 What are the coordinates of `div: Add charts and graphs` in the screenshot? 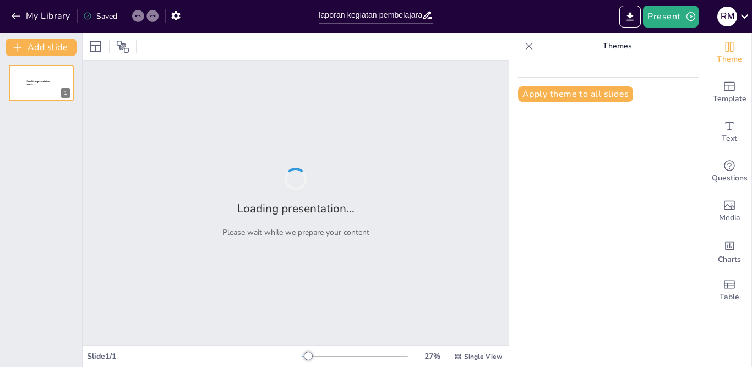 It's located at (730, 251).